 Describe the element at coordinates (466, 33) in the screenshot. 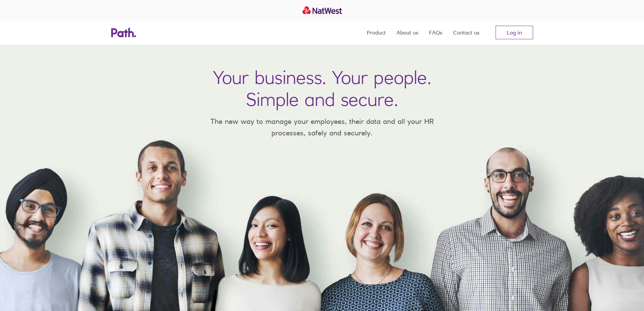

I see `a: Contact us` at that location.